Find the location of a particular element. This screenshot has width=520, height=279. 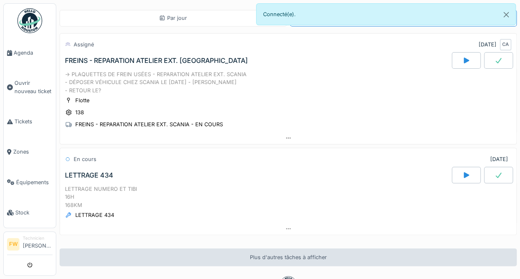

span: Équipements is located at coordinates (34, 182).